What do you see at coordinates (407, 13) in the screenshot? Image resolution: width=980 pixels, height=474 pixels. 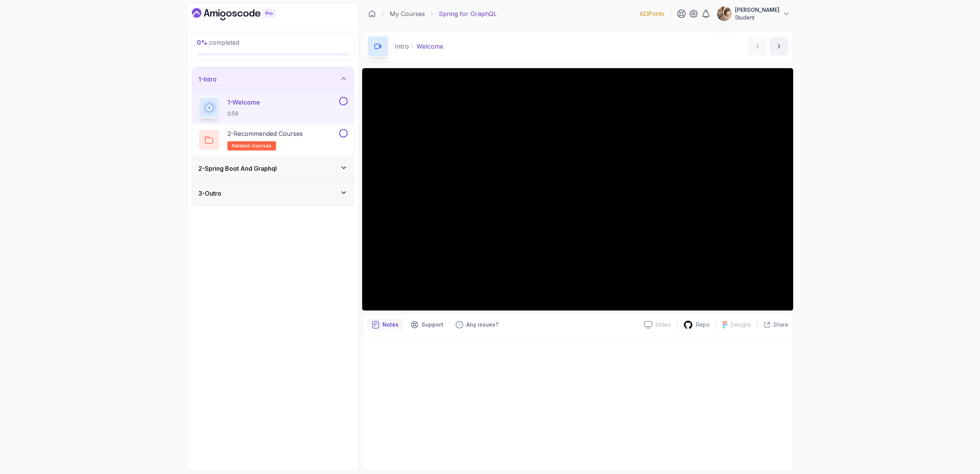 I see `a: My Courses` at bounding box center [407, 13].